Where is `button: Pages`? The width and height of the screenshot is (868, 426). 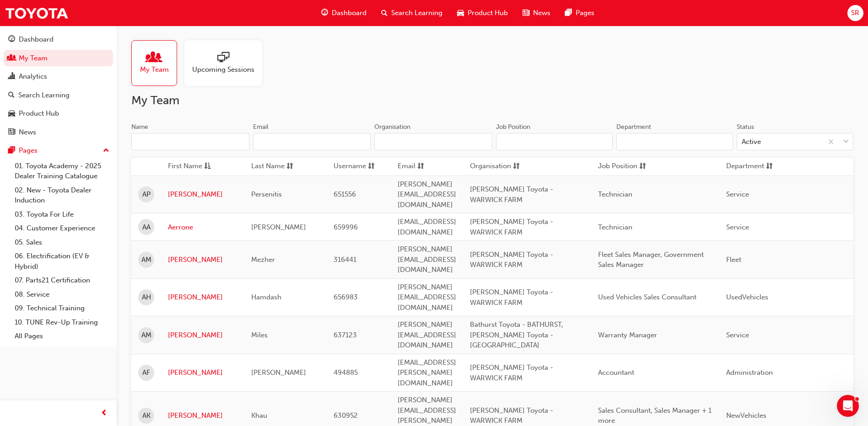 button: Pages is located at coordinates (58, 150).